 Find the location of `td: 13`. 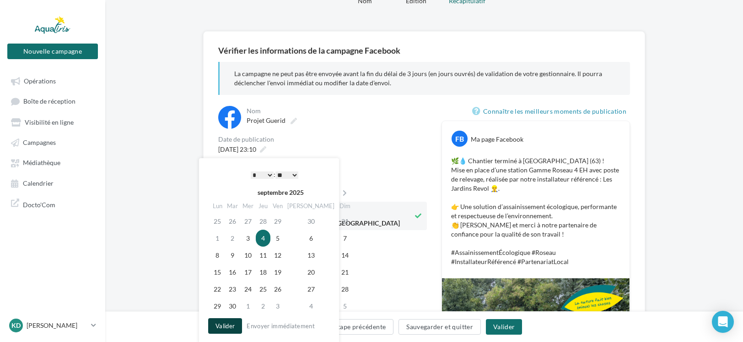

td: 13 is located at coordinates (311, 255).